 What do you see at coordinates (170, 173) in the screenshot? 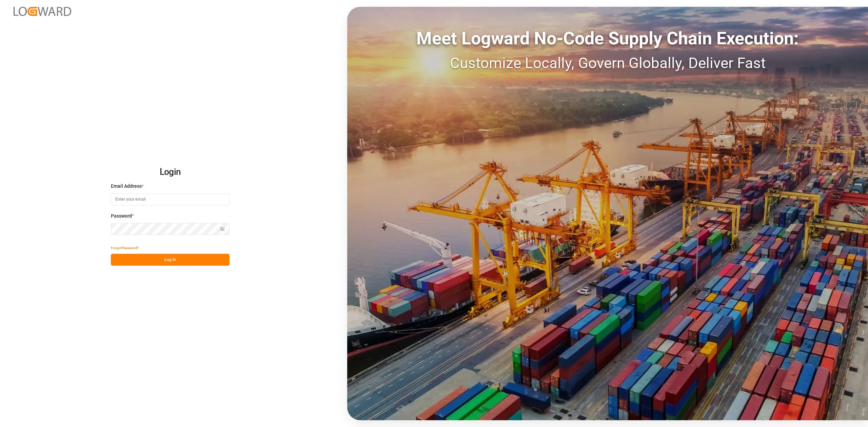
I see `h2: Login` at bounding box center [170, 173].